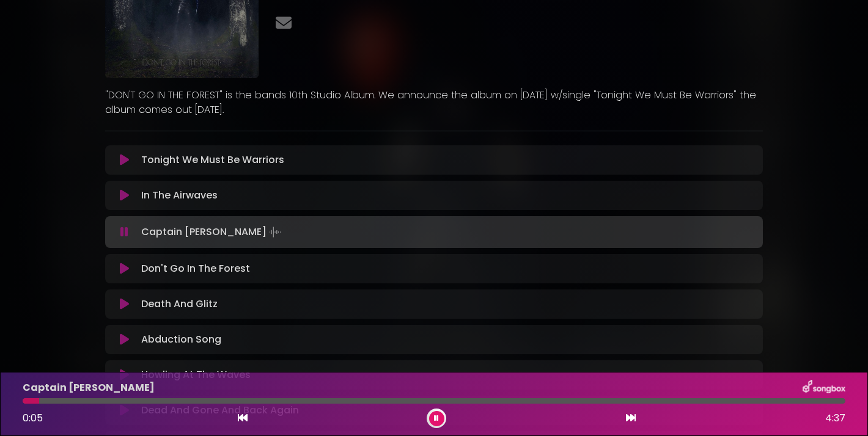 The width and height of the screenshot is (868, 436). I want to click on p: Abduction Song, so click(181, 340).